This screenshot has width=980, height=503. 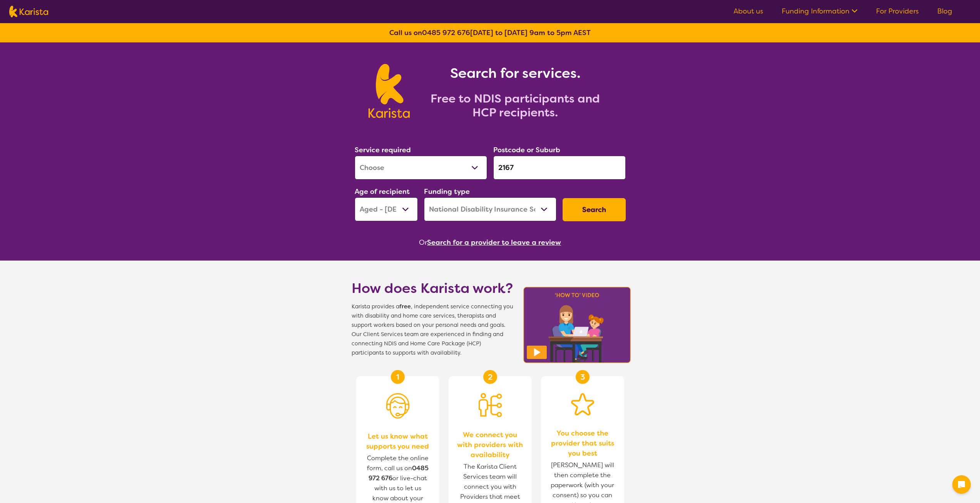 I want to click on div: 1, so click(x=398, y=377).